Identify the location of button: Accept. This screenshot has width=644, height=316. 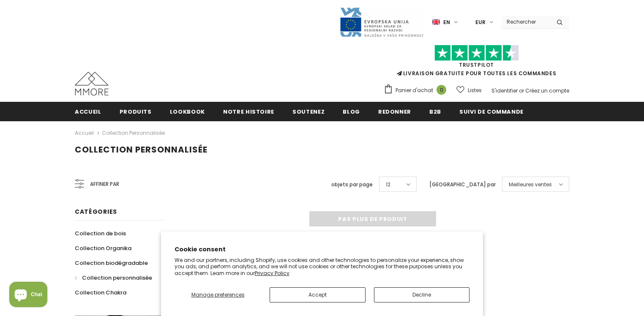
(317, 294).